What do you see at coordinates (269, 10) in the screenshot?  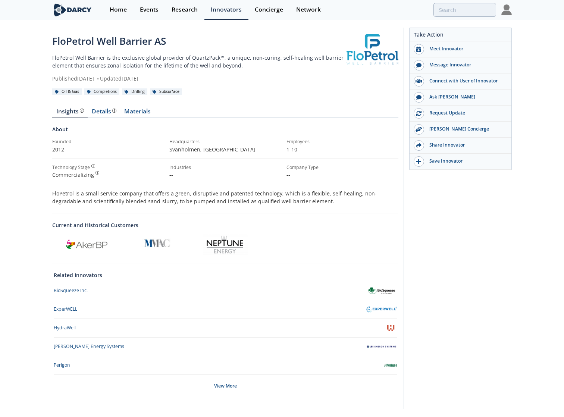 I see `div: Concierge` at bounding box center [269, 10].